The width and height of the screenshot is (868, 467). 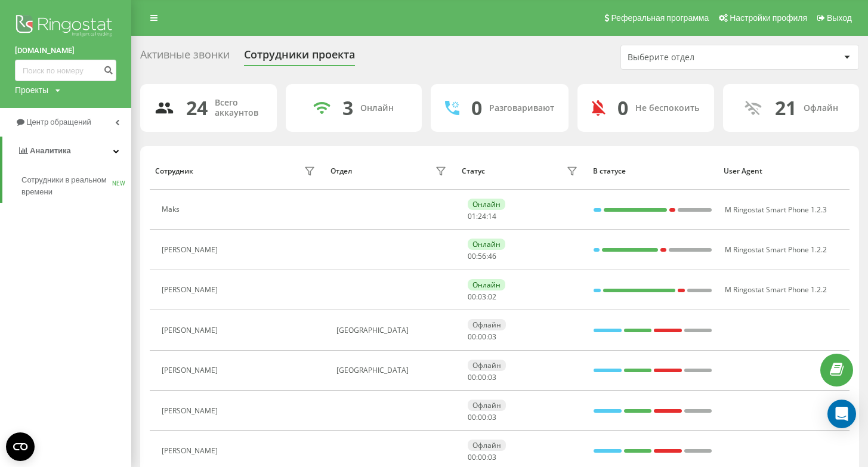 What do you see at coordinates (473, 171) in the screenshot?
I see `div: Статус` at bounding box center [473, 171].